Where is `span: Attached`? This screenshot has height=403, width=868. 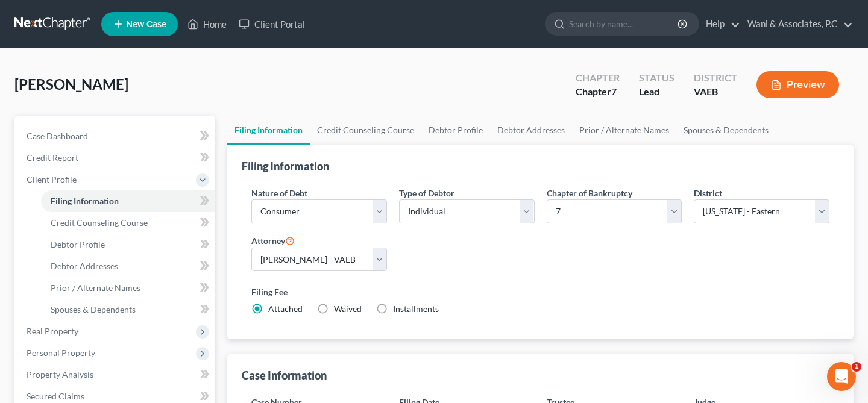
span: Attached is located at coordinates (285, 308).